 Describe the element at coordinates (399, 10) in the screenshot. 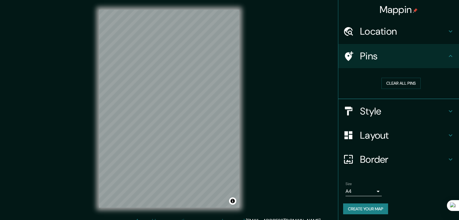

I see `h4: Mappin` at that location.